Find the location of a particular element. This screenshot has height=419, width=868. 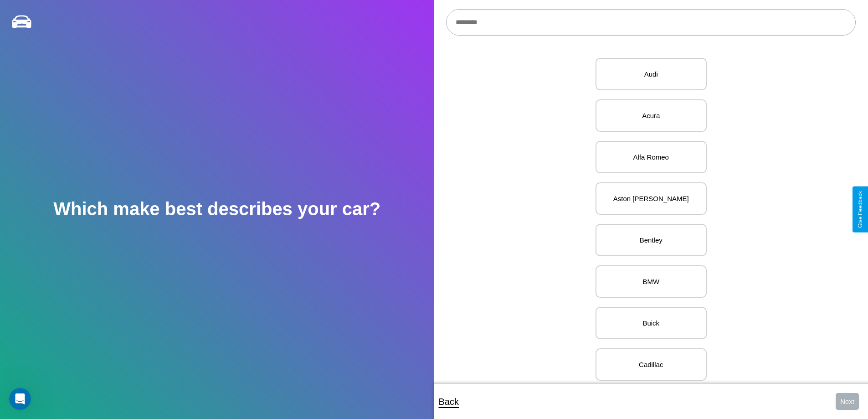

button: Next is located at coordinates (847, 401).